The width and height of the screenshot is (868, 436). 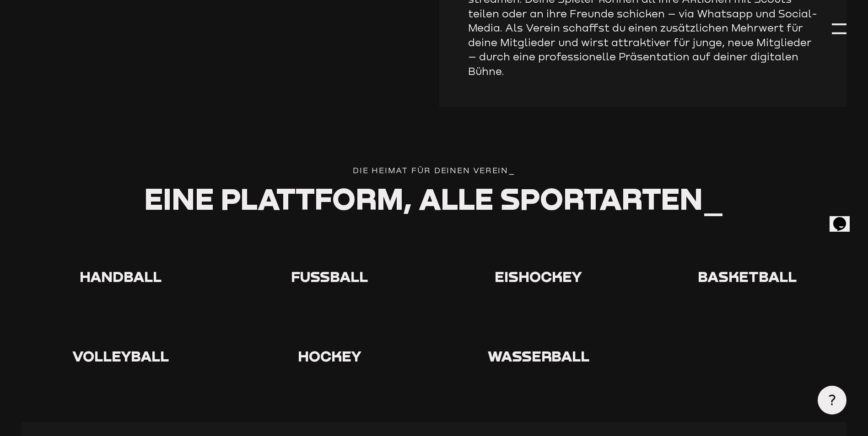 I want to click on span: Basketball, so click(x=747, y=276).